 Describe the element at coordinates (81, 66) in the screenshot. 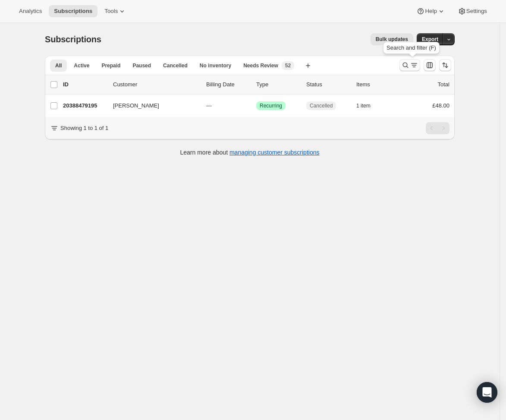

I see `span: Active` at that location.